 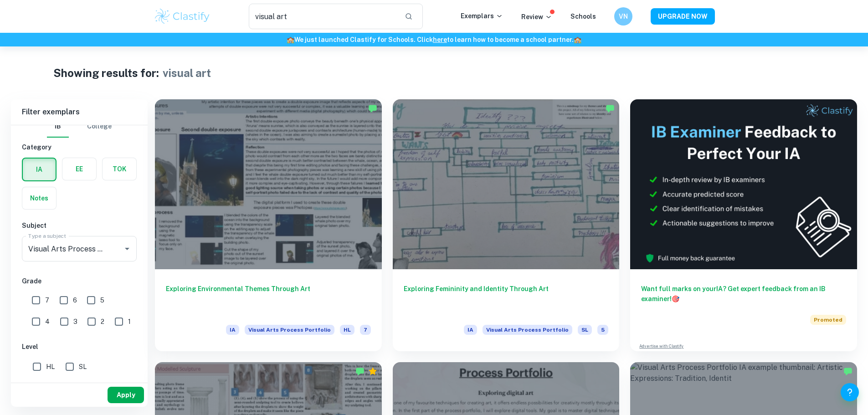 I want to click on h6: Exploring Environmental Themes Through Art, so click(x=268, y=299).